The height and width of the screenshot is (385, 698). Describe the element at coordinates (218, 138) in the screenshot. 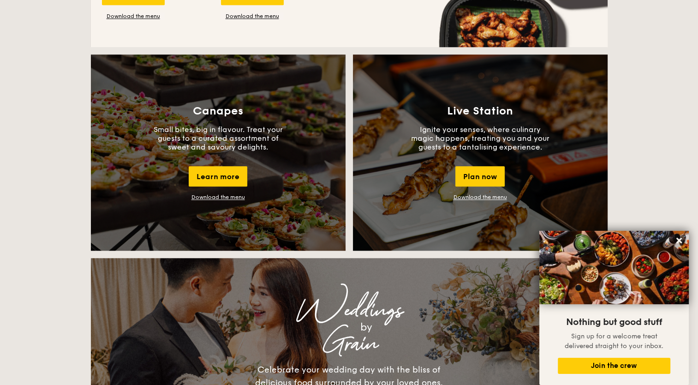

I see `p: Small bites, big in flavour. Treat your guests to a curated assortment of sweet and savoury delig...` at that location.